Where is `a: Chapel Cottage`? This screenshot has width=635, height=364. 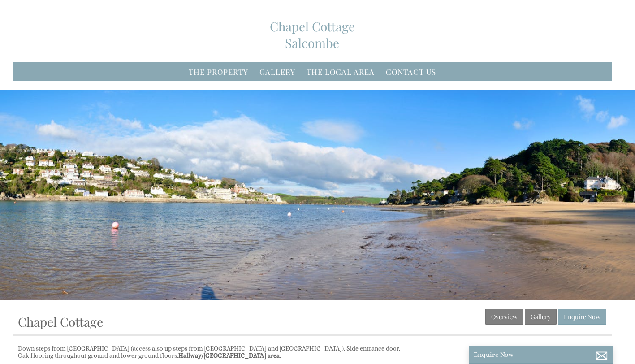 a: Chapel Cottage is located at coordinates (60, 321).